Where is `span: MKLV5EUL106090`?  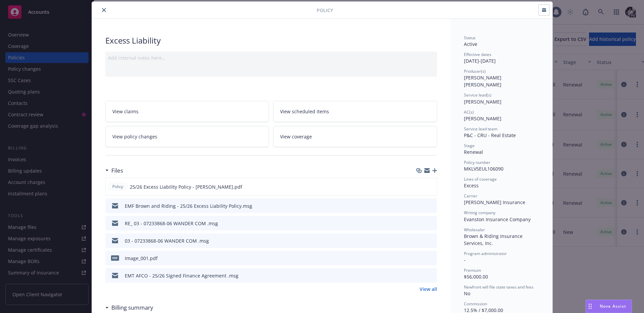
span: MKLV5EUL106090 is located at coordinates (484, 169).